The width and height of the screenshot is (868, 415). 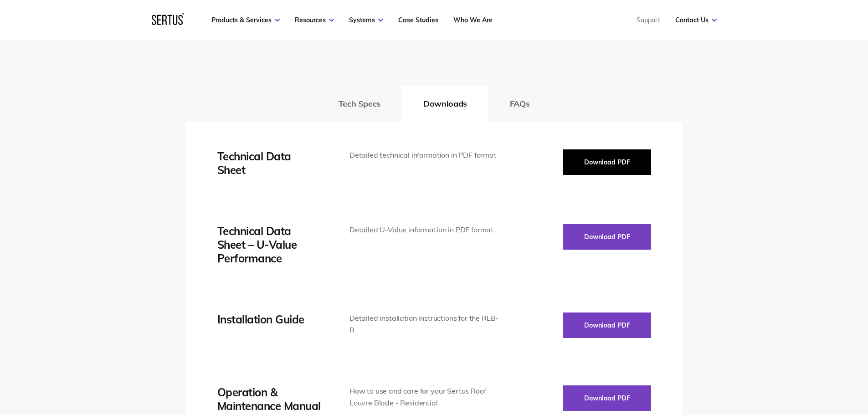 What do you see at coordinates (424, 230) in the screenshot?
I see `div: Detailed U-Value information in PDF format` at bounding box center [424, 230].